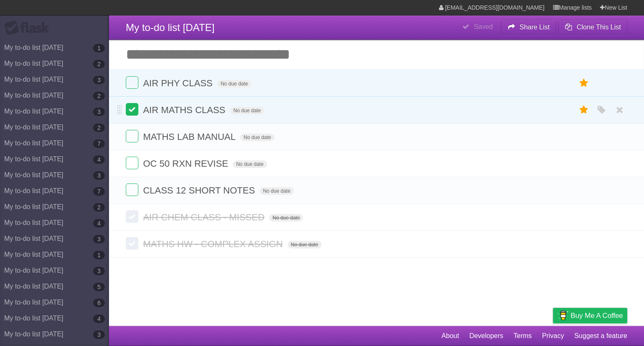 This screenshot has width=644, height=346. Describe the element at coordinates (187, 163) in the screenshot. I see `span: OC 50 RXN REVISE` at that location.